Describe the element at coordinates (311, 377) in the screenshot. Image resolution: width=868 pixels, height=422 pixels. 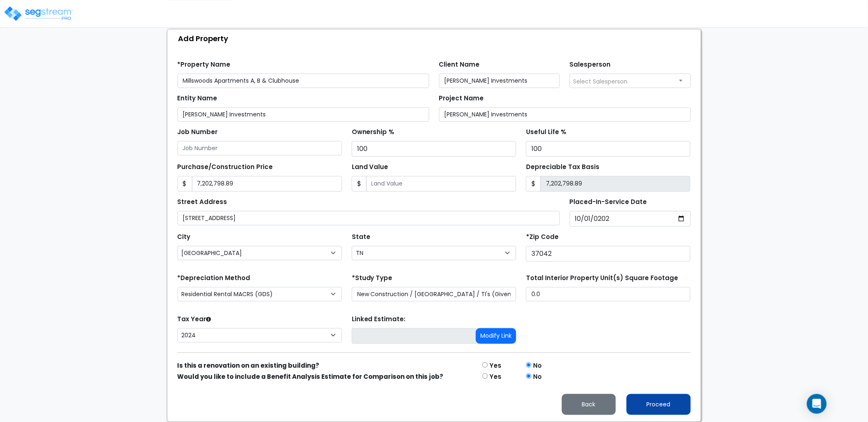
I see `strong: Would you like to include a Benefit Analysis Estimate for Comparison on this job?` at that location.